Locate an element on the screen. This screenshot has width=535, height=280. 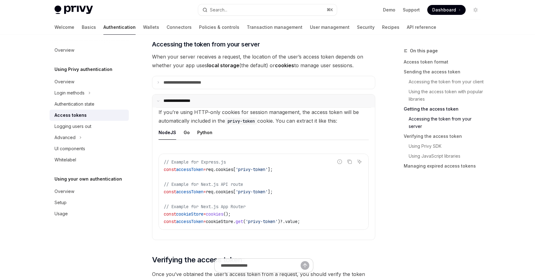
button: Open search is located at coordinates (267, 10).